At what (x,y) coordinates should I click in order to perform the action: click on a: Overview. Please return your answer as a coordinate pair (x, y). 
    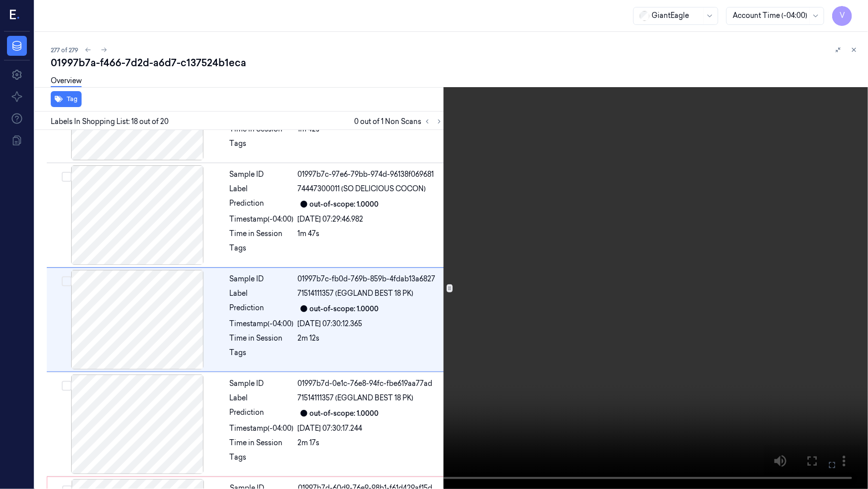
    Looking at the image, I should click on (66, 81).